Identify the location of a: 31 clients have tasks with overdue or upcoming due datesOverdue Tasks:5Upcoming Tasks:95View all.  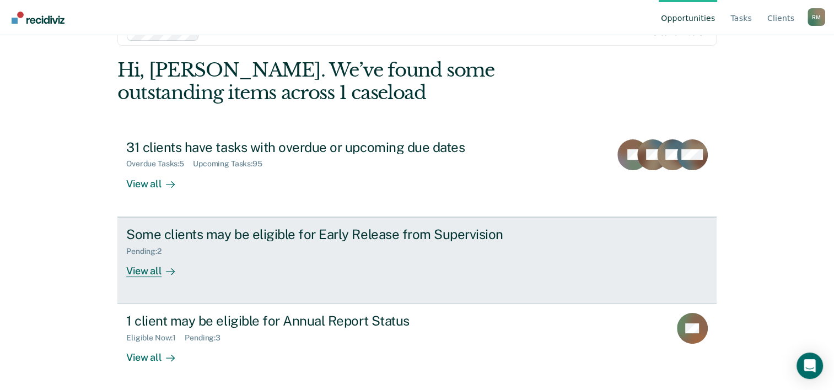
(417, 174).